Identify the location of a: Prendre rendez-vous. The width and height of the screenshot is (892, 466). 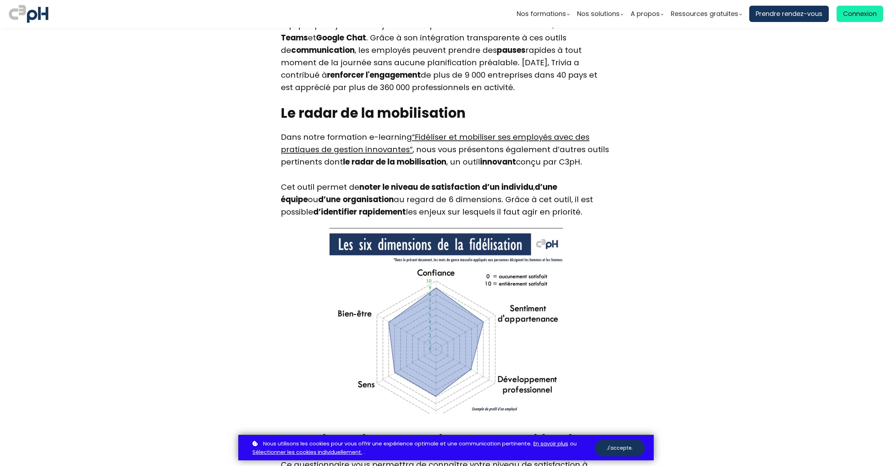
(789, 14).